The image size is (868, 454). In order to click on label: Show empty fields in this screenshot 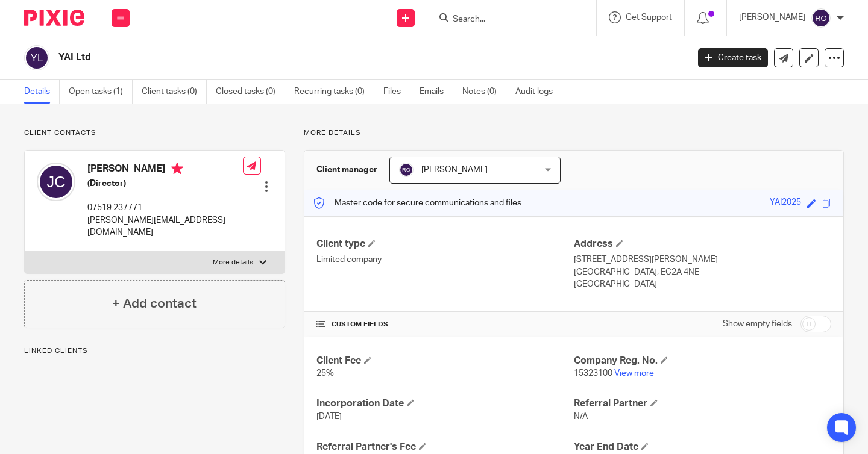, I will do `click(757, 324)`.